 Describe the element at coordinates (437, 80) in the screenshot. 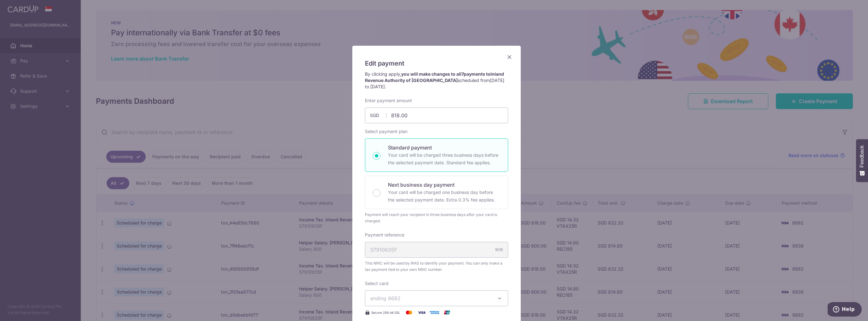

I see `p: By clicking apply, scheduled from .` at that location.